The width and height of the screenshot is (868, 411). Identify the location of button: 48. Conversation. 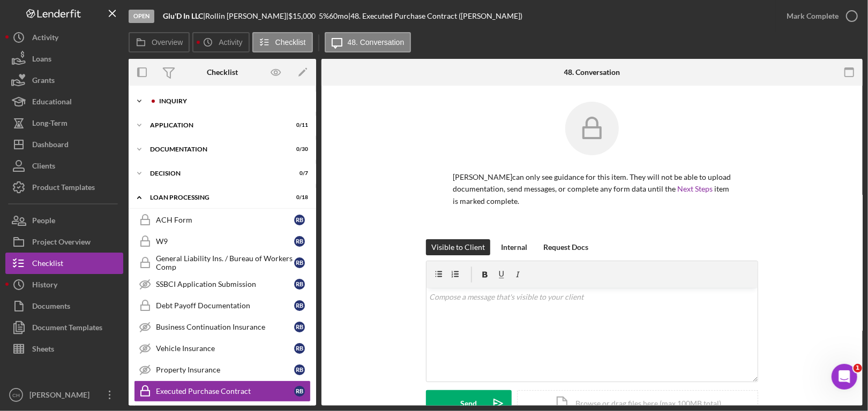
(368, 42).